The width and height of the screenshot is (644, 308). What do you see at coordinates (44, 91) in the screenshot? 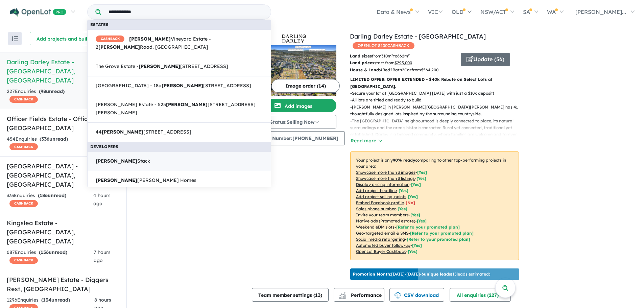
I see `span: 98` at bounding box center [44, 91].